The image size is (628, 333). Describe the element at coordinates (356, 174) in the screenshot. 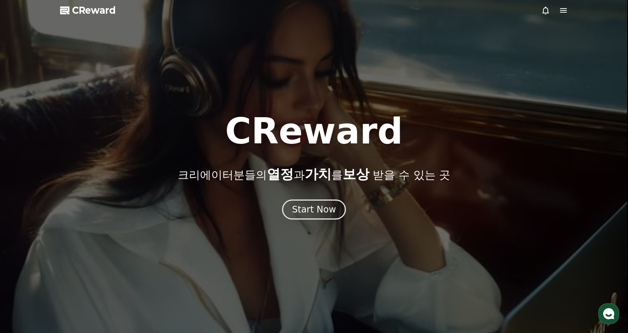

I see `span: 보상` at that location.